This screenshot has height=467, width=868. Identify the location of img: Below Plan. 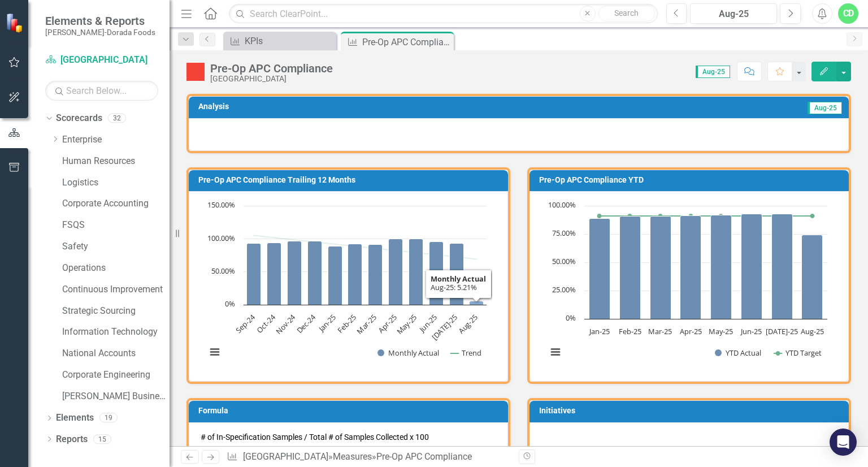
(196, 72).